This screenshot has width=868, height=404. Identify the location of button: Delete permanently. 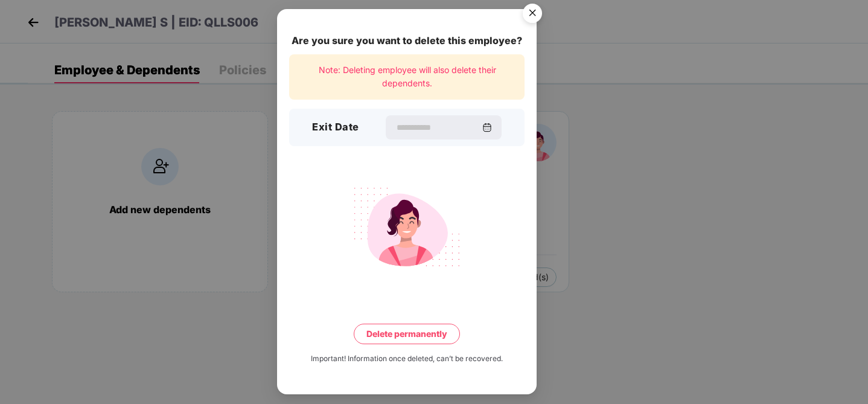
(407, 334).